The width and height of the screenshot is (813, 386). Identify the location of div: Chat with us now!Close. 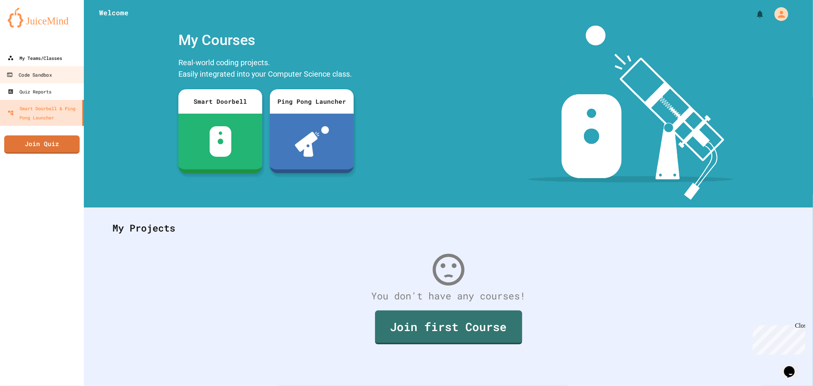
(28, 26).